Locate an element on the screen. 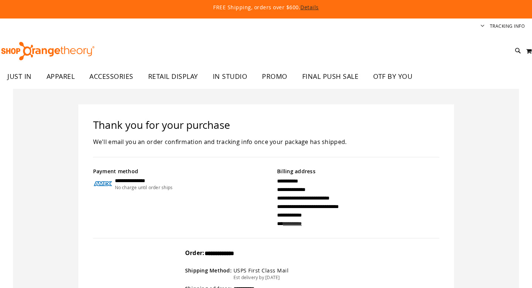 This screenshot has height=288, width=532. div: Order: is located at coordinates (266, 255).